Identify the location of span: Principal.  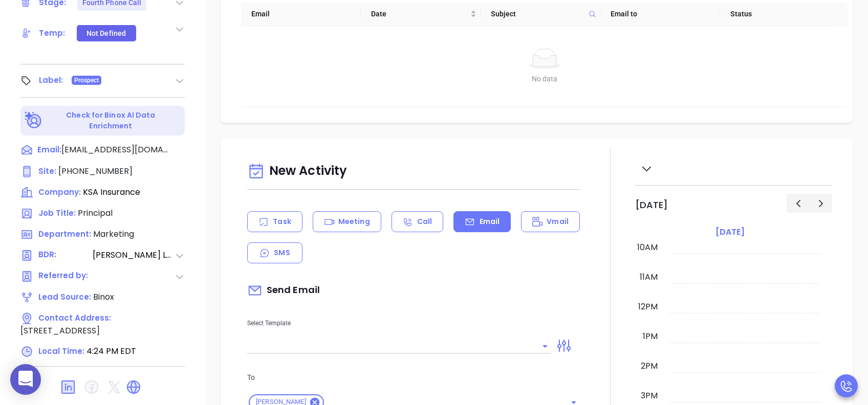
(96, 213).